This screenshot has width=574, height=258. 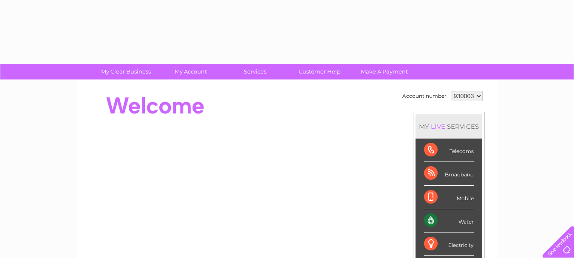 What do you see at coordinates (319, 71) in the screenshot?
I see `a: Customer Help` at bounding box center [319, 71].